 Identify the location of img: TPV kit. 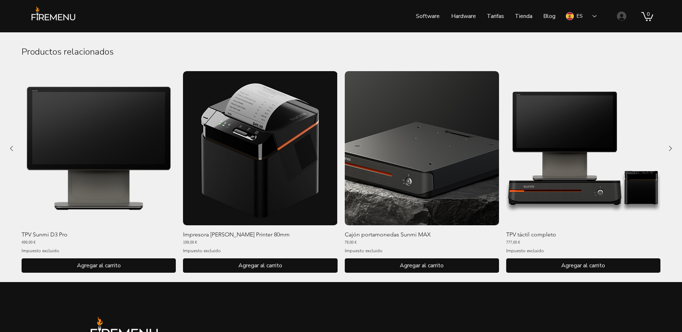
(583, 148).